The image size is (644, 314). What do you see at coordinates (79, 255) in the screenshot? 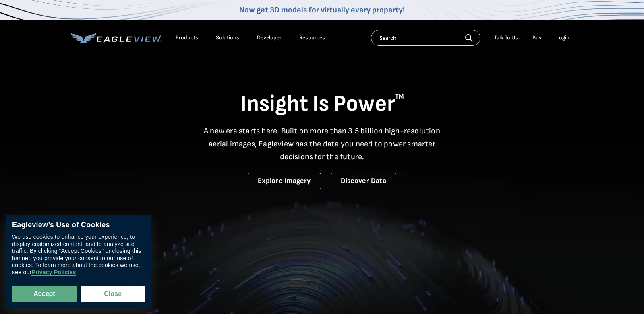
I see `div: We use cookies to enhance your experience, to display customized content, and to analyze site tra...` at bounding box center [79, 255].